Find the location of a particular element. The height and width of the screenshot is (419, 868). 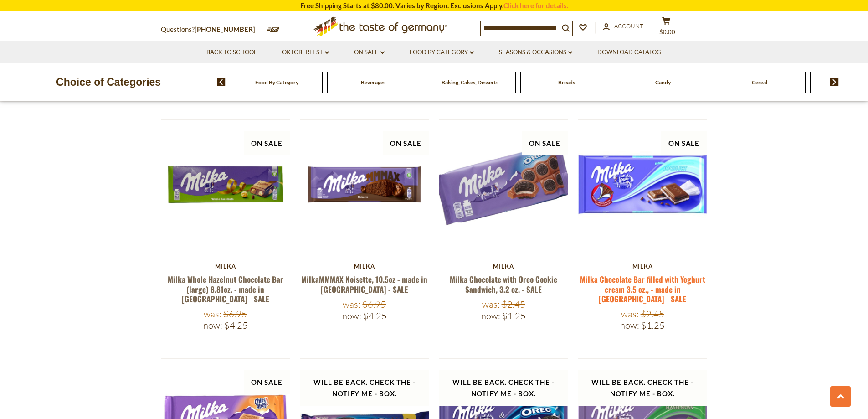

a: Download Catalog is located at coordinates (629, 53).